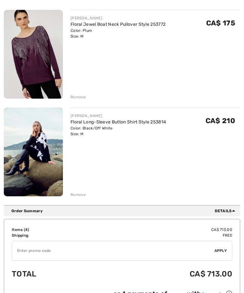  Describe the element at coordinates (163, 235) in the screenshot. I see `td: Free` at that location.